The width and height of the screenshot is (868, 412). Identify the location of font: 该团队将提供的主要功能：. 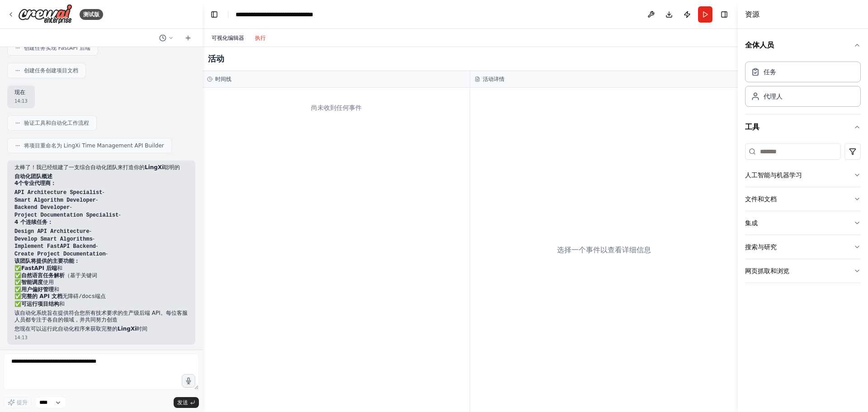
(47, 261).